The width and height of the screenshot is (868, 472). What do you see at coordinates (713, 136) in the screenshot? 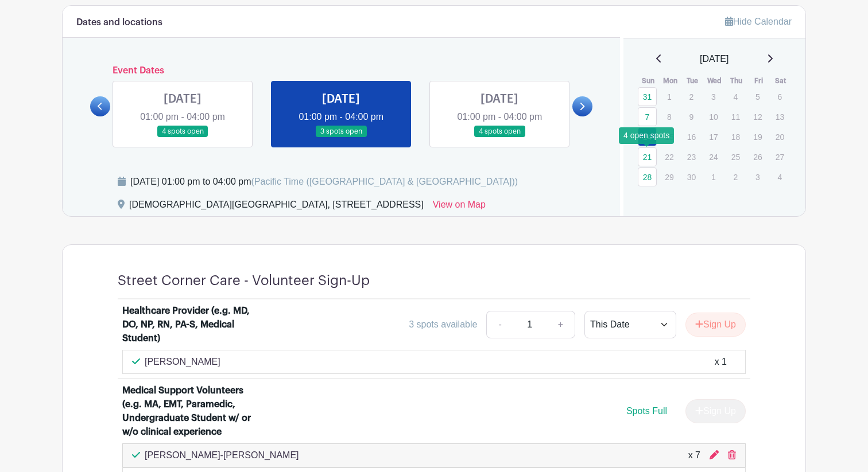
I see `p: 17` at bounding box center [713, 136].